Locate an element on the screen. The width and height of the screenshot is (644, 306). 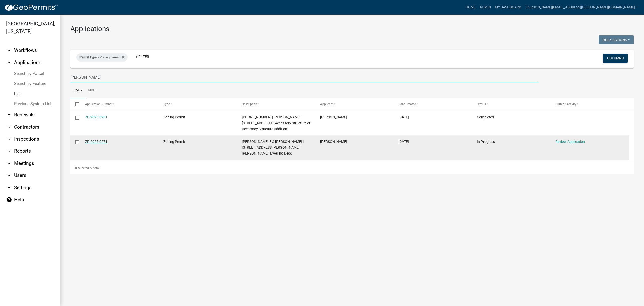
span: Completed is located at coordinates (486, 117).